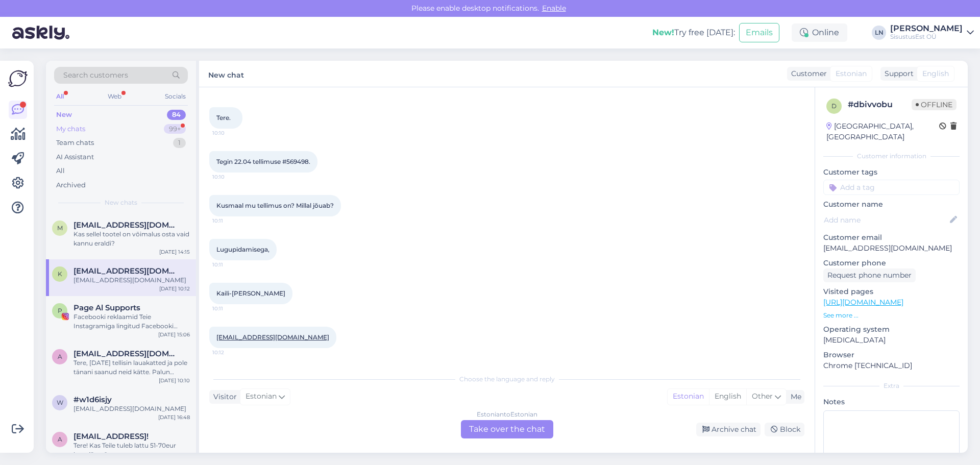 Image resolution: width=980 pixels, height=465 pixels. I want to click on div: Me, so click(794, 396).